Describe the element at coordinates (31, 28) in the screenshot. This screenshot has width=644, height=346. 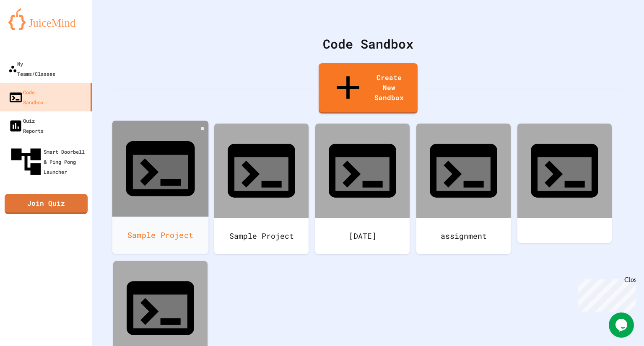
I see `div: Chat with us now!Close` at that location.